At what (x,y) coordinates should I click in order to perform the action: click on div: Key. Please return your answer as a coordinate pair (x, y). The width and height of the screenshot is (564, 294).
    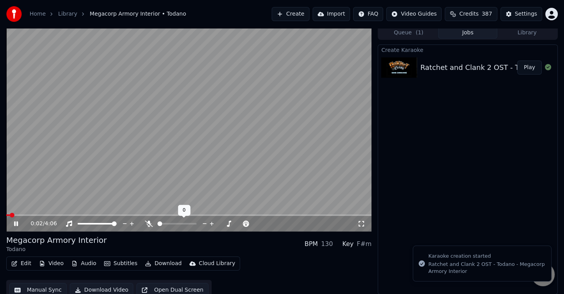
    Looking at the image, I should click on (348, 244).